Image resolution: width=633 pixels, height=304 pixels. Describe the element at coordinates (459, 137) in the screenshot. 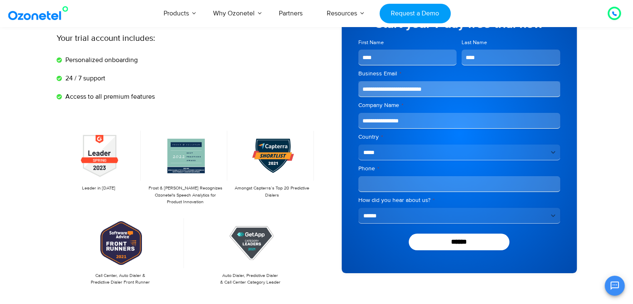

I see `label: Country` at that location.